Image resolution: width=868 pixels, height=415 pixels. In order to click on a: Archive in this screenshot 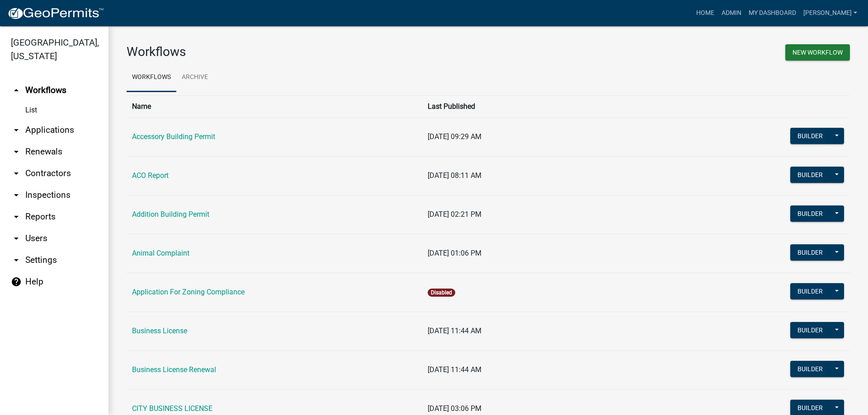, I will do `click(195, 78)`.